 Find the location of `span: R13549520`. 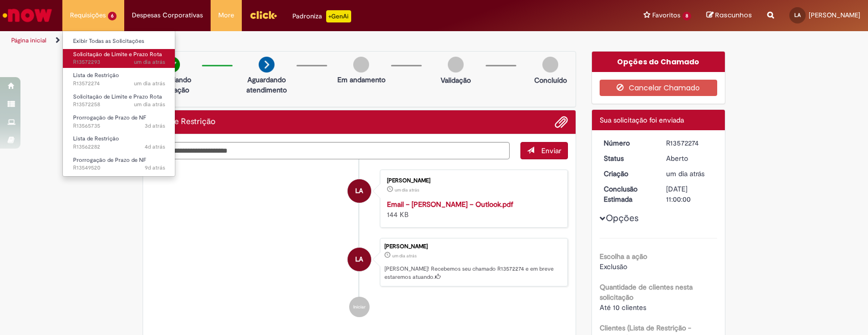

span: R13549520 is located at coordinates (119, 168).